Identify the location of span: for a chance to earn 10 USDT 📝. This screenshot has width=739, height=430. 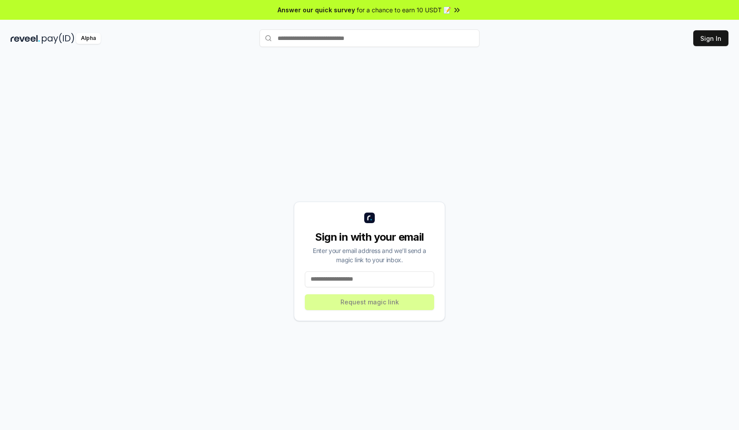
(404, 10).